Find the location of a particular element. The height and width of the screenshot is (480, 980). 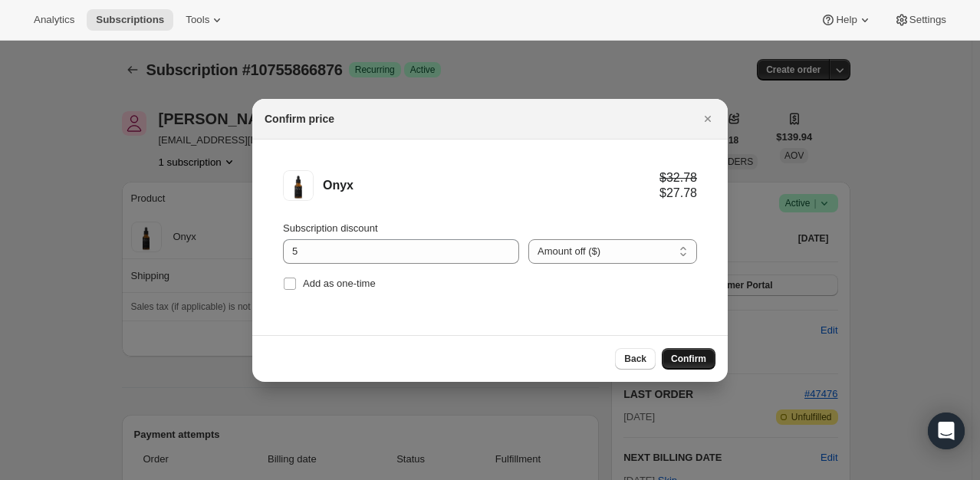

button: Back is located at coordinates (635, 358).